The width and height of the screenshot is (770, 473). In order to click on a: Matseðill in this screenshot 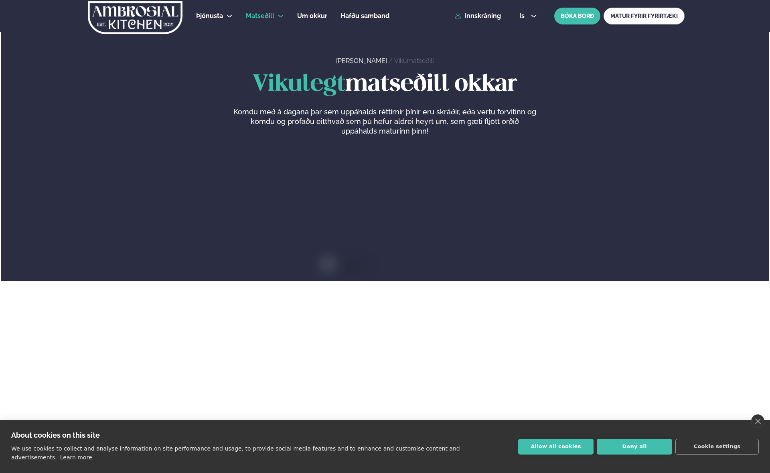, I will do `click(260, 16)`.